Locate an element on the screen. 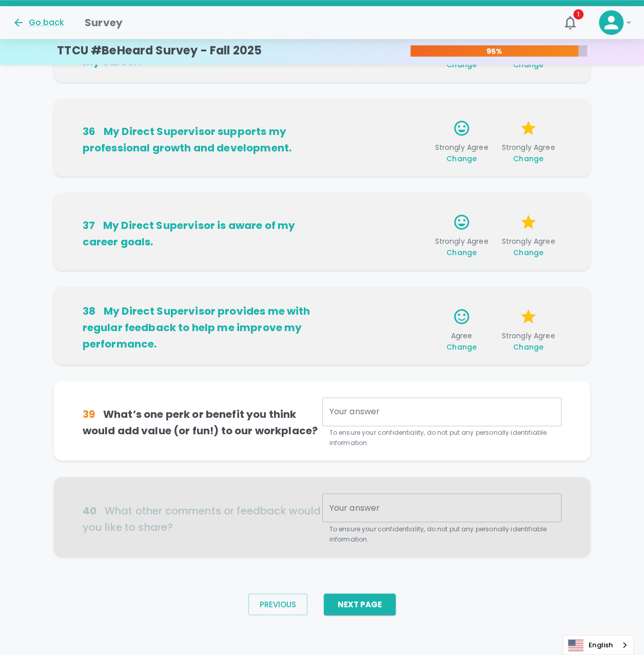 Image resolution: width=644 pixels, height=655 pixels. div: Language is located at coordinates (597, 644).